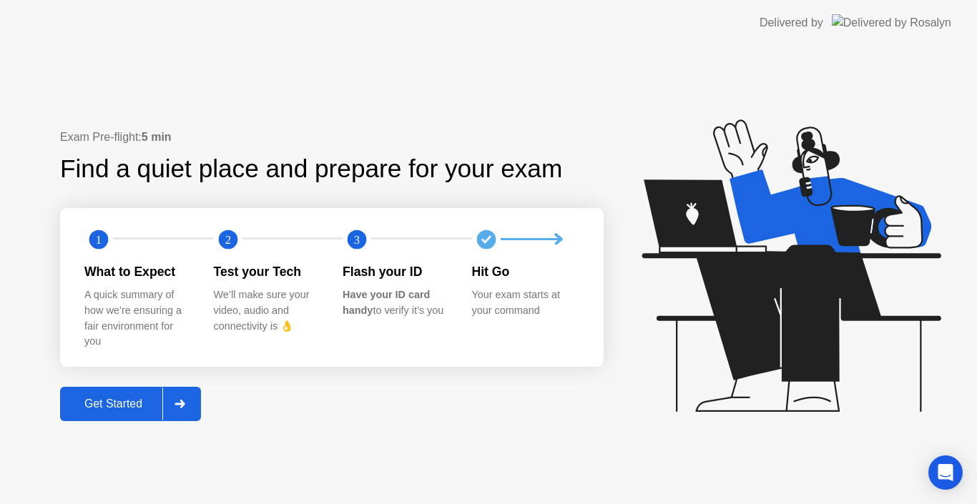 The width and height of the screenshot is (977, 504). What do you see at coordinates (791, 23) in the screenshot?
I see `div: Delivered by` at bounding box center [791, 23].